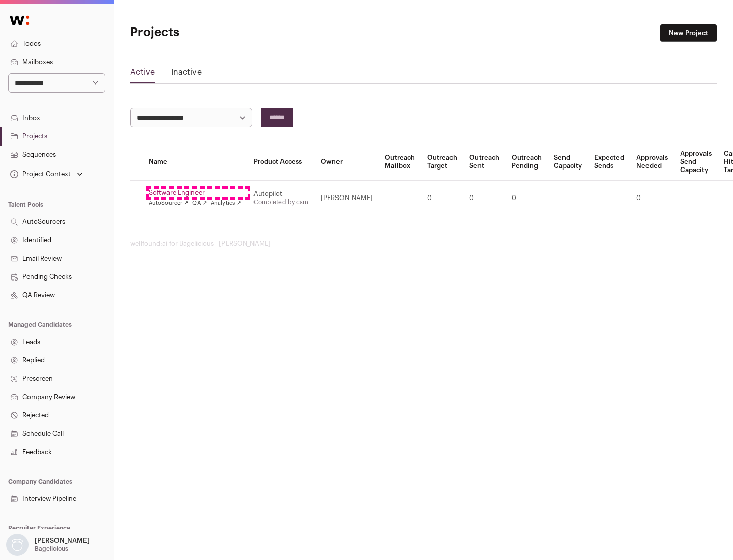  What do you see at coordinates (400, 162) in the screenshot?
I see `th: Outreach Mailbox` at bounding box center [400, 162].